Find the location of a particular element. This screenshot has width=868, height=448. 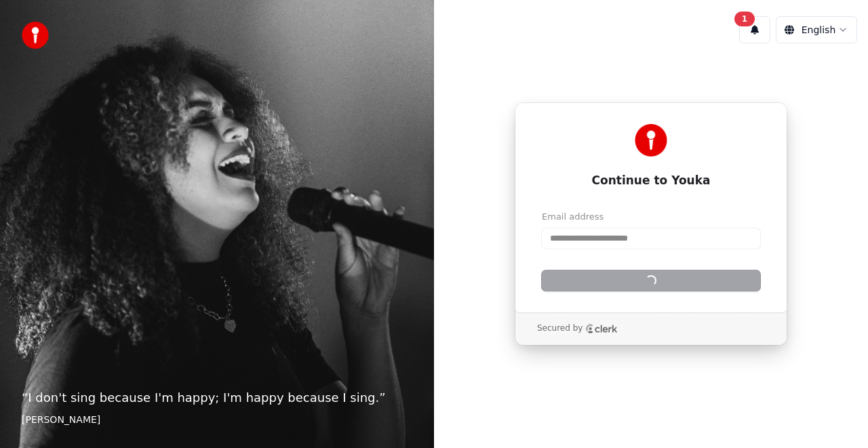

div: 1 is located at coordinates (745, 19).